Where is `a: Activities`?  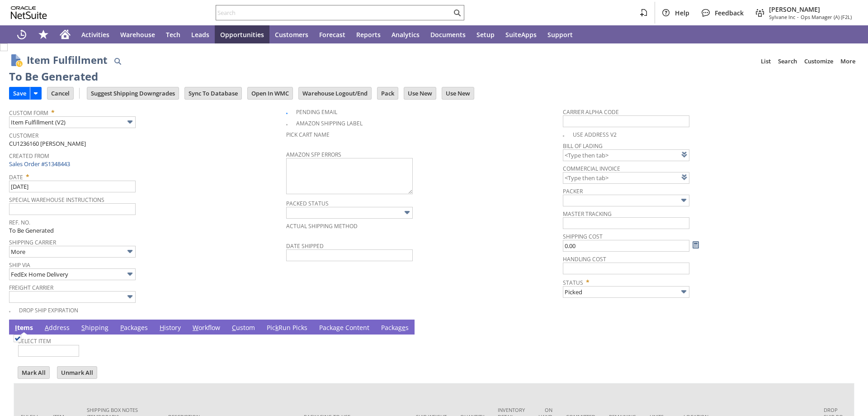 a: Activities is located at coordinates (95, 34).